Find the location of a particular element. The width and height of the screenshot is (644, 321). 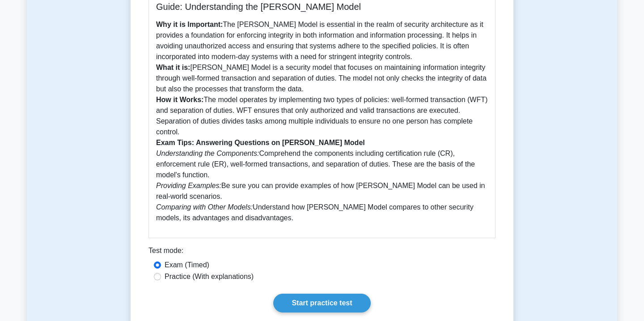

a: Start practice test is located at coordinates (322, 303).